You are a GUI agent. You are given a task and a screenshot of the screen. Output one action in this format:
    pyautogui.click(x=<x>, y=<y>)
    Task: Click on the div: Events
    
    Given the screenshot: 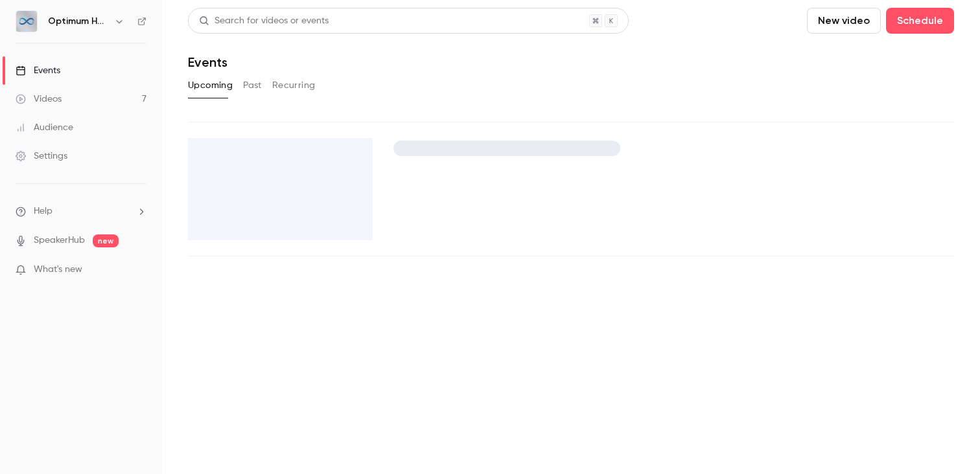 What is the action you would take?
    pyautogui.click(x=38, y=71)
    